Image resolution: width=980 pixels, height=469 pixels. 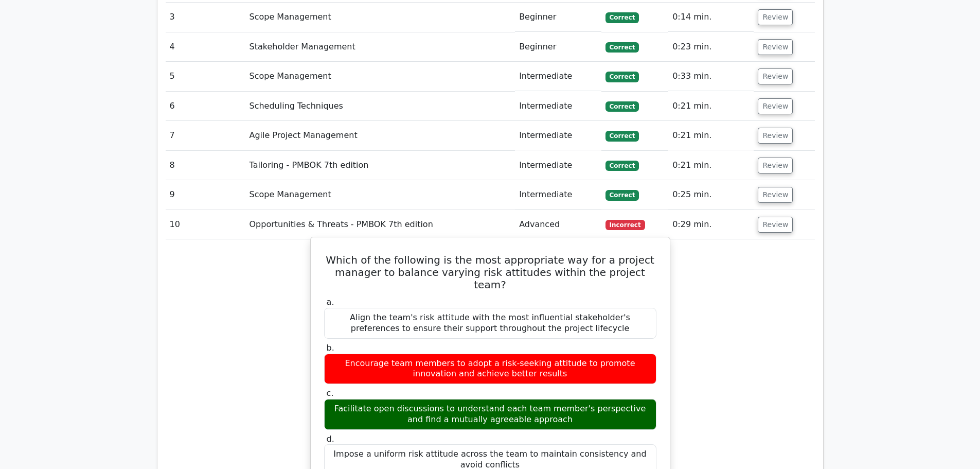 I want to click on td: Opportunities & Threats - PMBOK 7th edition, so click(x=380, y=224).